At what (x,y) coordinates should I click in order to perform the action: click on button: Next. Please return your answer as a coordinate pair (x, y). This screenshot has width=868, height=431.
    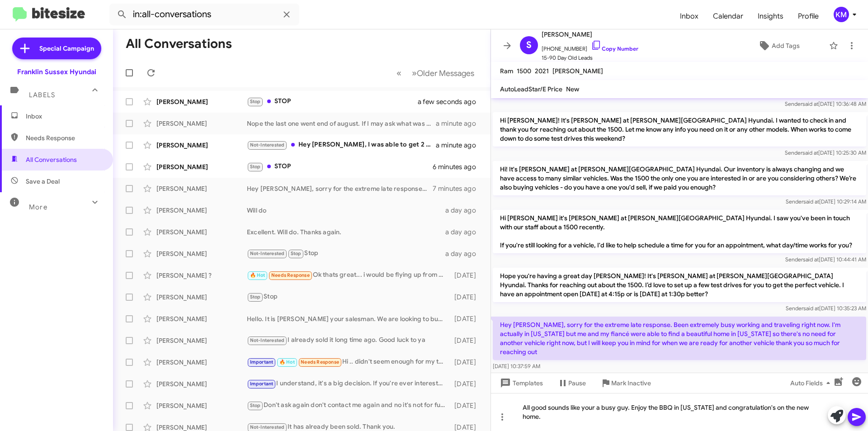
    Looking at the image, I should click on (443, 73).